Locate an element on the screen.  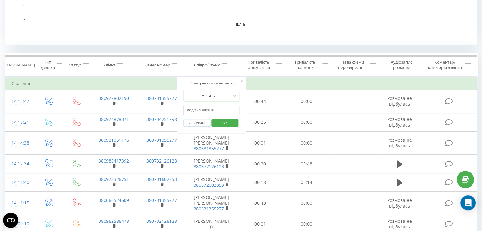
span: OK is located at coordinates (225, 123).